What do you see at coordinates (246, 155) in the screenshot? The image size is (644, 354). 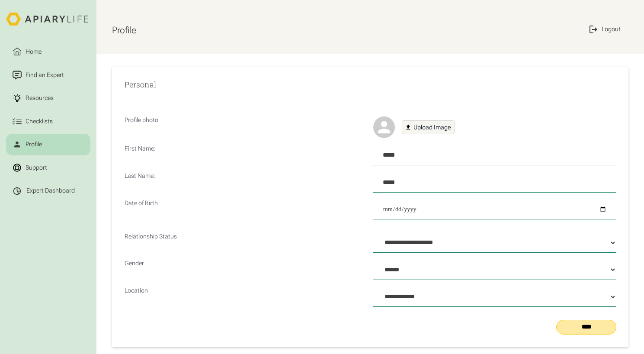 I see `p: First Name:` at bounding box center [246, 155].